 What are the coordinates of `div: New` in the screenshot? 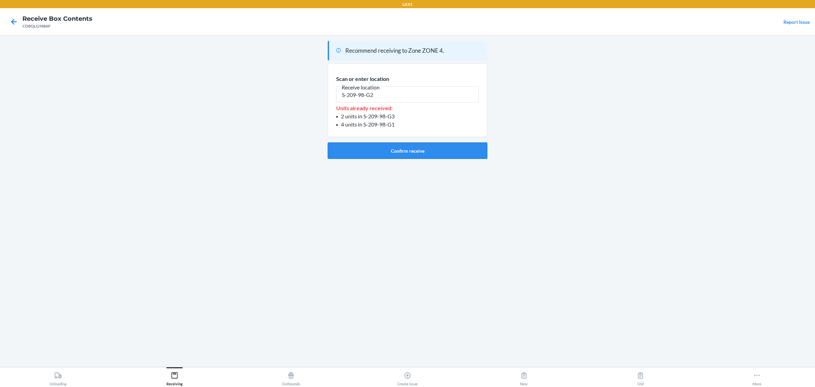 It's located at (524, 377).